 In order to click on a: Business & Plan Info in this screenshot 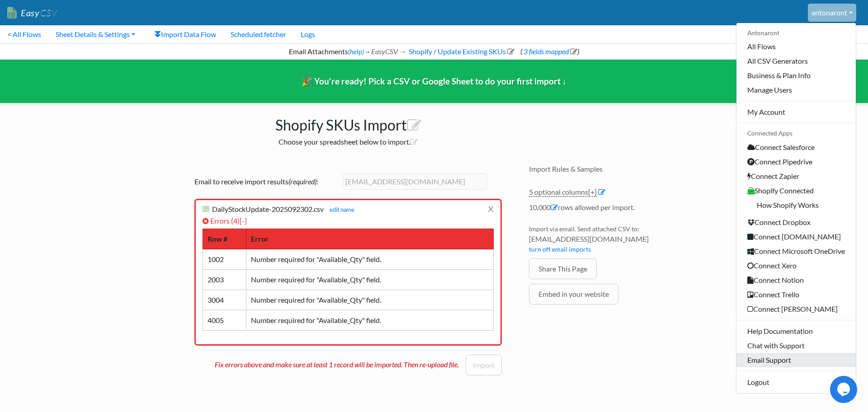, I will do `click(796, 75)`.